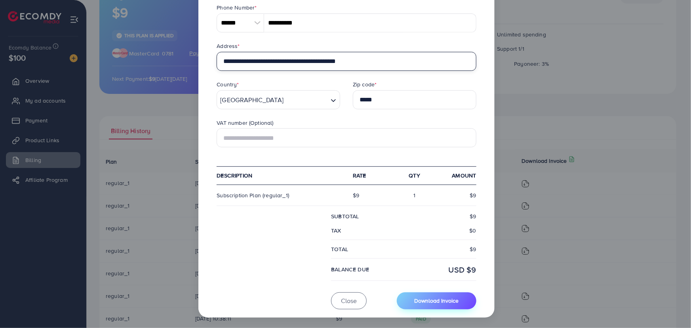 The width and height of the screenshot is (691, 328). What do you see at coordinates (349, 300) in the screenshot?
I see `span: Close` at bounding box center [349, 300].